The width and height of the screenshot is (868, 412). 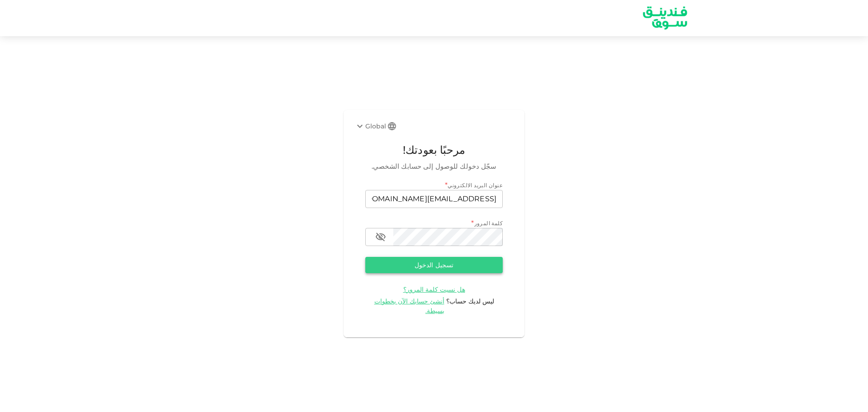 I want to click on span: هل نسيت كلمة المرور؟, so click(x=434, y=290).